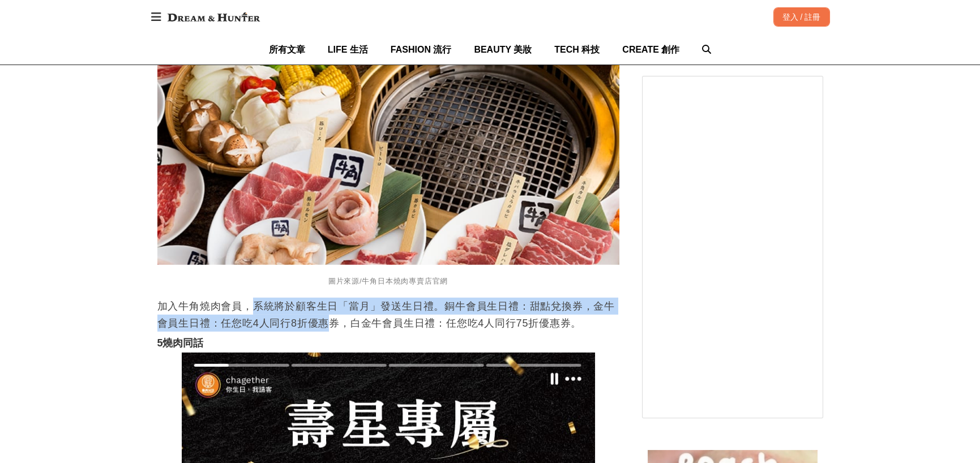  What do you see at coordinates (650, 50) in the screenshot?
I see `span: CREATE 創作` at bounding box center [650, 50].